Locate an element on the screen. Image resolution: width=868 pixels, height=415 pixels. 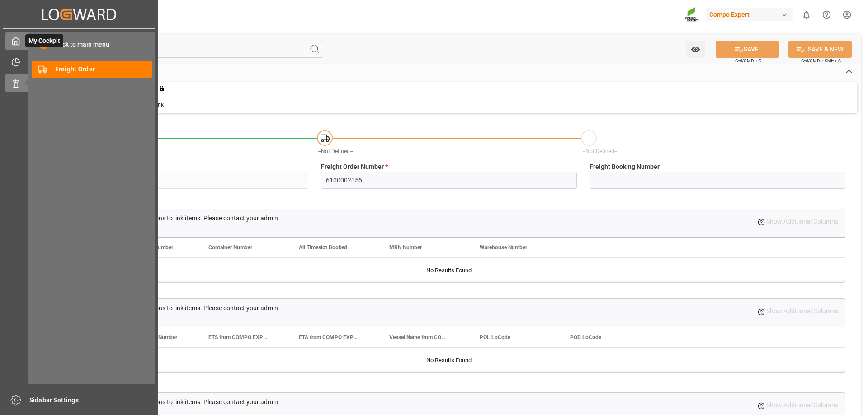
span: Vessel Name from COMPO EXPERT is located at coordinates (420, 337).